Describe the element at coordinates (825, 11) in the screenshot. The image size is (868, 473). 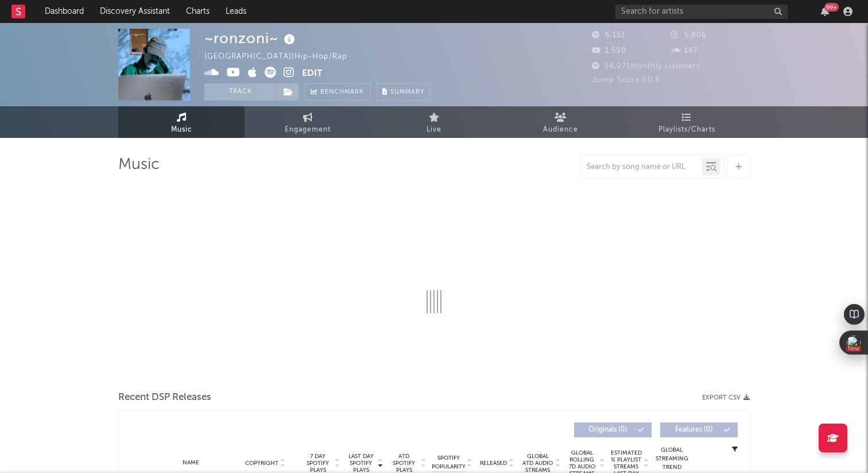
I see `button: 99+` at that location.